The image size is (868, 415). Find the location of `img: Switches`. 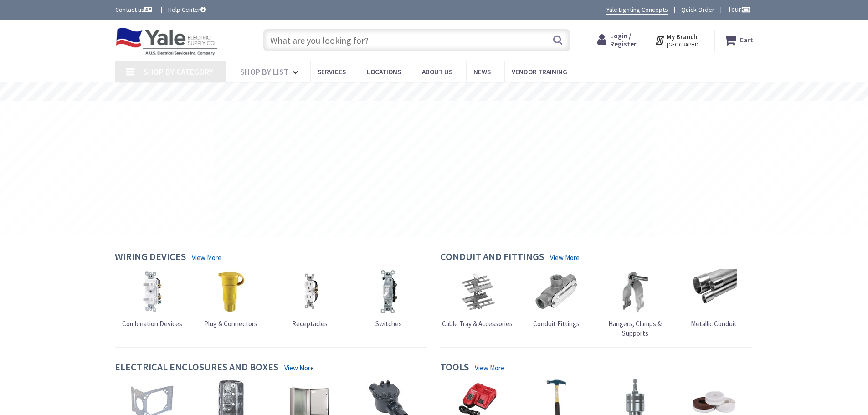

img: Switches is located at coordinates (389, 292).